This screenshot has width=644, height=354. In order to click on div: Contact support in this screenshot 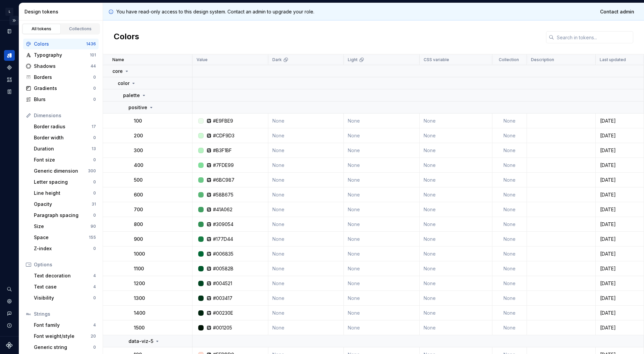, I will do `click(10, 314)`.